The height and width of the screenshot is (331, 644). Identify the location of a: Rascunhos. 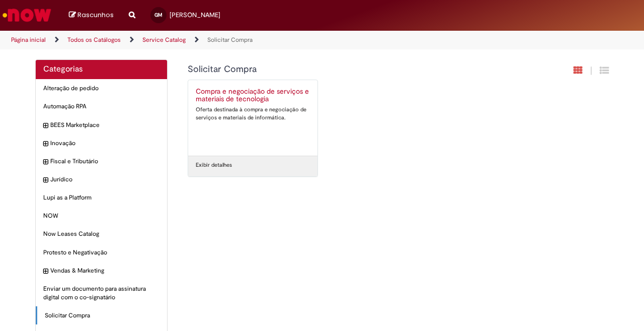
(91, 15).